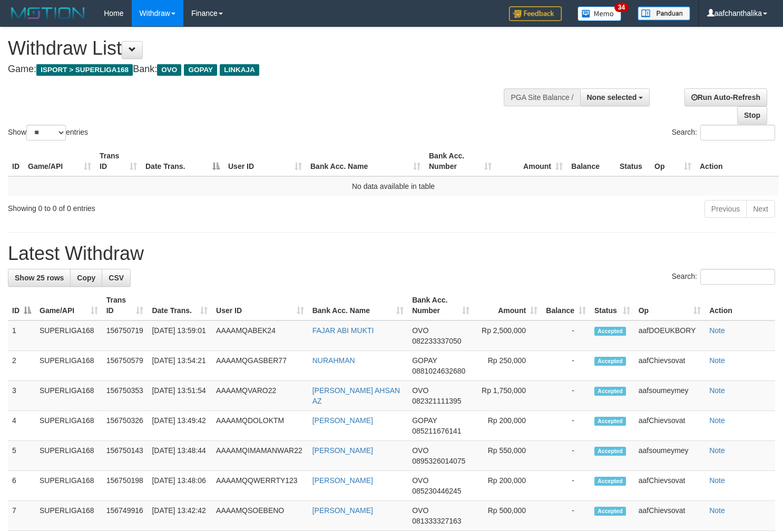  Describe the element at coordinates (725, 98) in the screenshot. I see `a: Run Auto-Refresh` at that location.